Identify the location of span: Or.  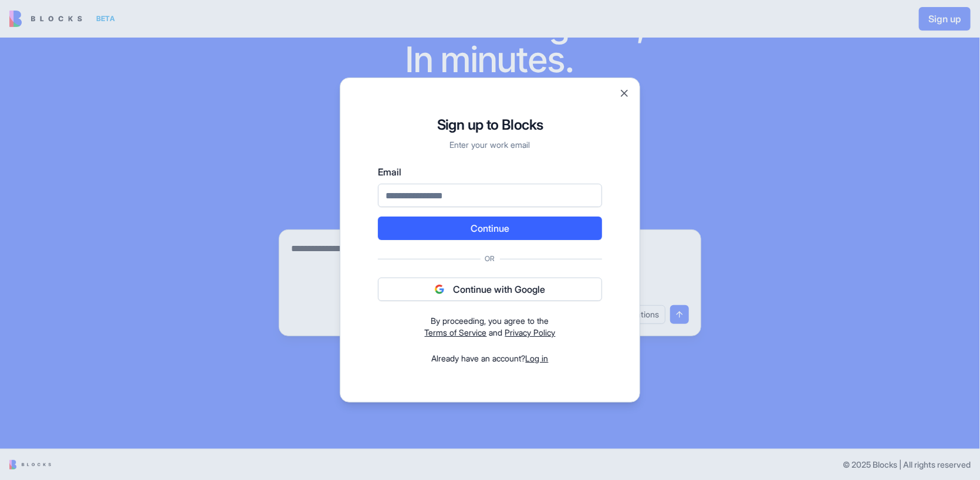
(490, 259).